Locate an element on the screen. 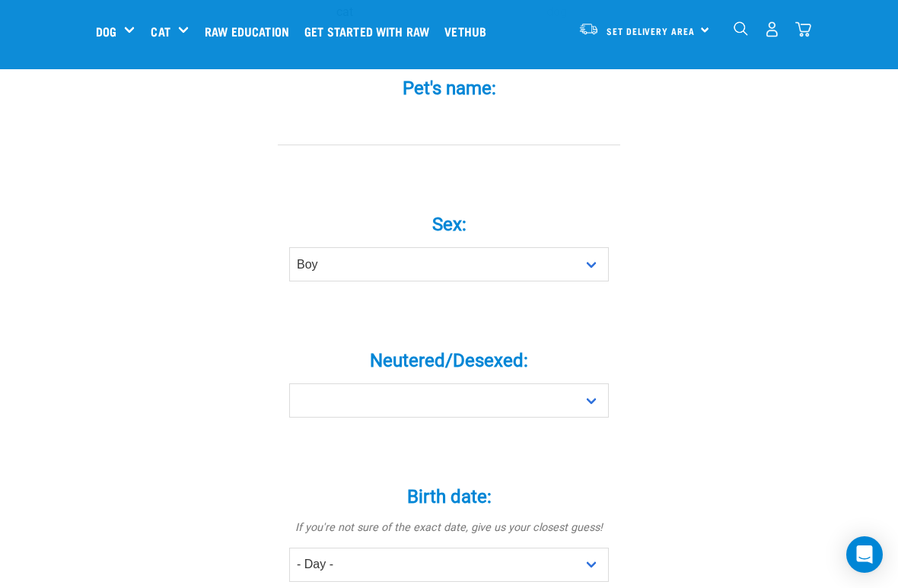  a: Dog is located at coordinates (106, 31).